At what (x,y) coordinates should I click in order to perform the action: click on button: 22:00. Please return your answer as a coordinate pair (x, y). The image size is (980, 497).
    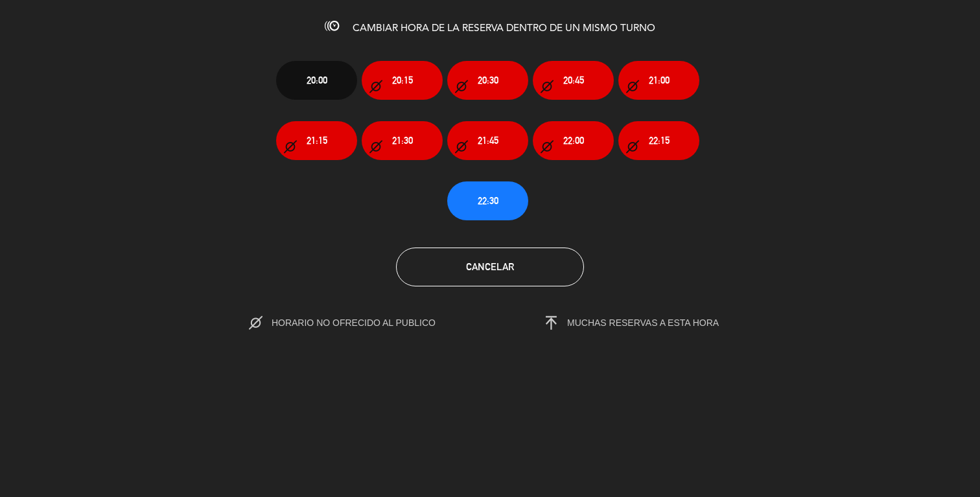
    Looking at the image, I should click on (573, 140).